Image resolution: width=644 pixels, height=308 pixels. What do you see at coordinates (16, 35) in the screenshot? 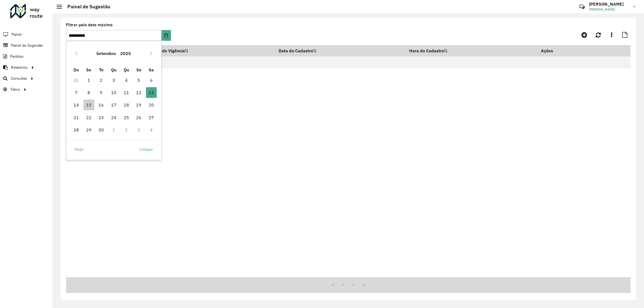
I see `span: Painel` at bounding box center [16, 35].